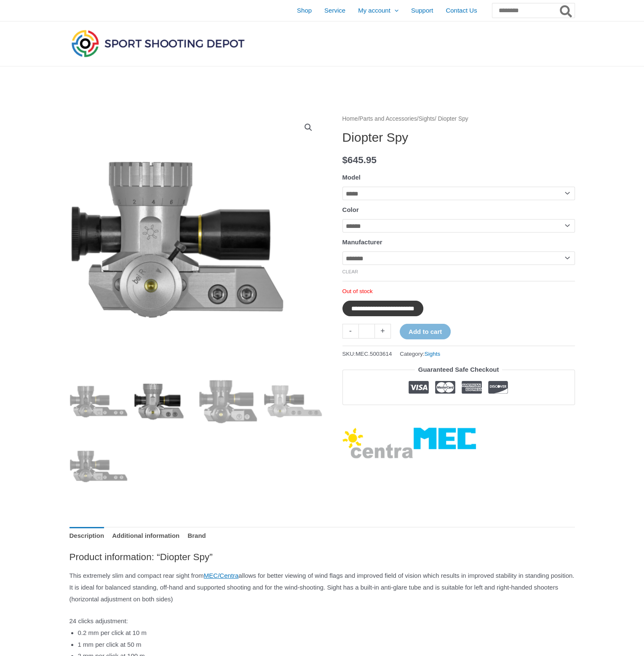 This screenshot has height=656, width=644. I want to click on p: This extremely slim and compact rear sight from allows for better viewing of wind flags and impro..., so click(322, 588).